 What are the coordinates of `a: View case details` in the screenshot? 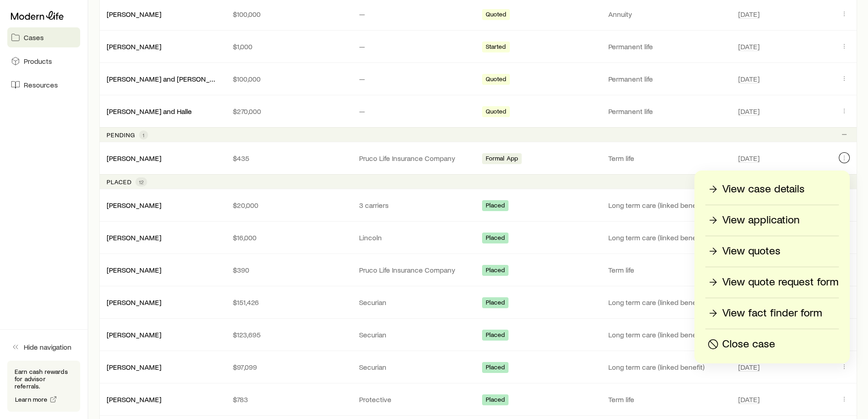 It's located at (772, 189).